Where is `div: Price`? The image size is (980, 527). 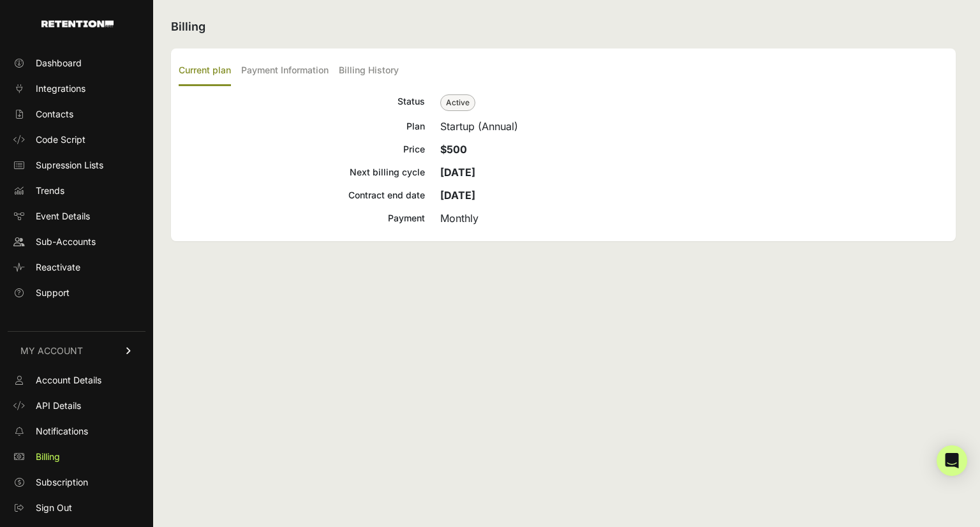
div: Price is located at coordinates (301, 150).